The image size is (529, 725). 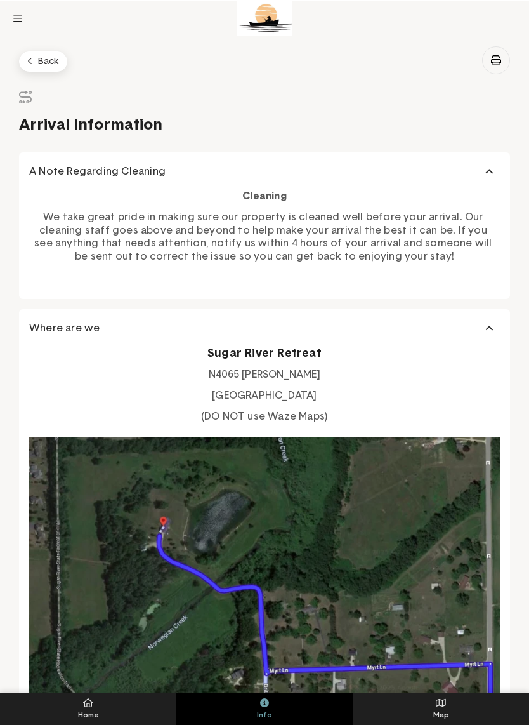 I want to click on span: A Note Regarding Cleaning, so click(x=97, y=171).